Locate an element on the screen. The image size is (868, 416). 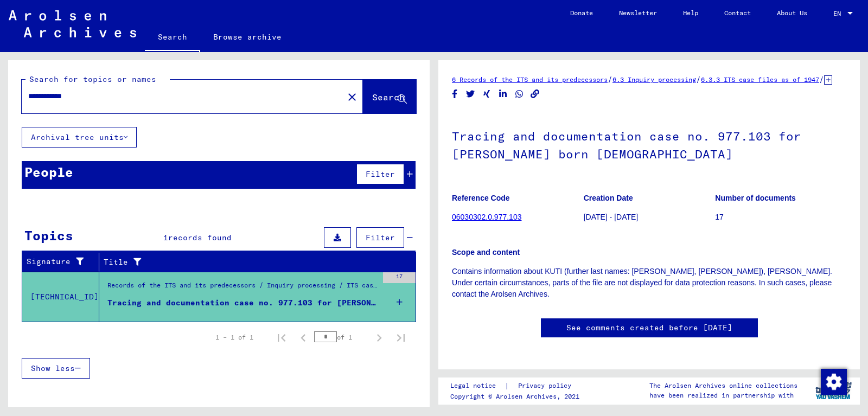
button: Share on LinkedIn is located at coordinates (503, 94).